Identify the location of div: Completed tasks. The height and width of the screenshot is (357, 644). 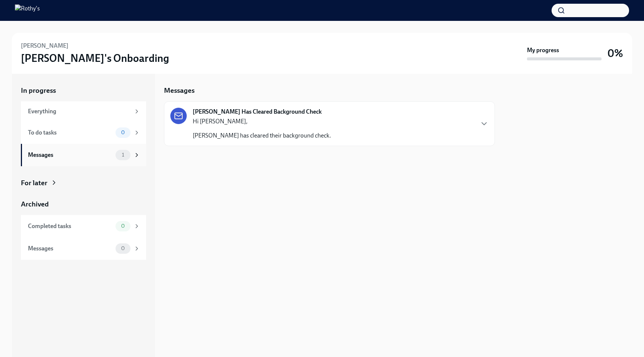
(70, 226).